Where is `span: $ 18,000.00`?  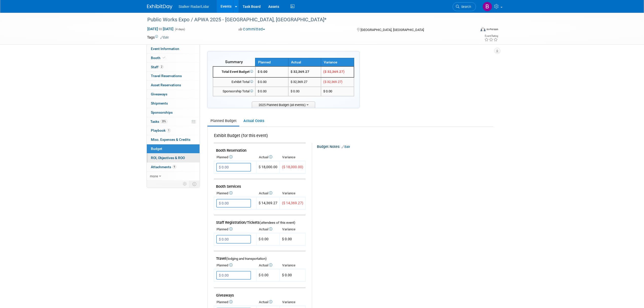 span: $ 18,000.00 is located at coordinates (268, 167).